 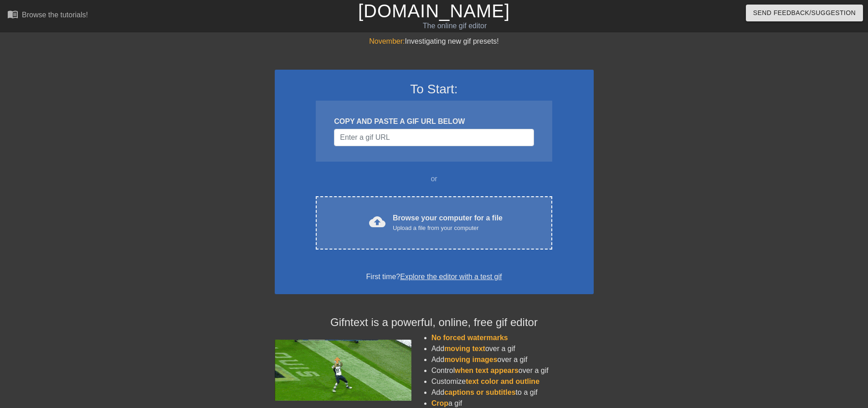 I want to click on button: Send Feedback/Suggestion, so click(x=805, y=13).